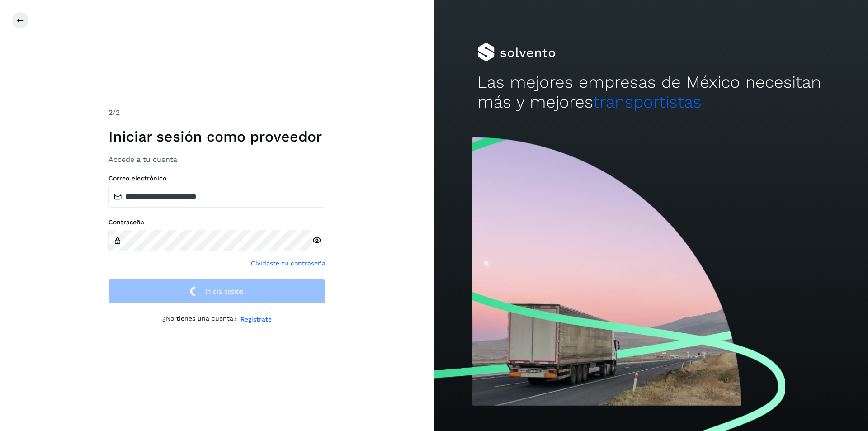  What do you see at coordinates (217, 178) in the screenshot?
I see `label: Correo electrónico` at bounding box center [217, 178].